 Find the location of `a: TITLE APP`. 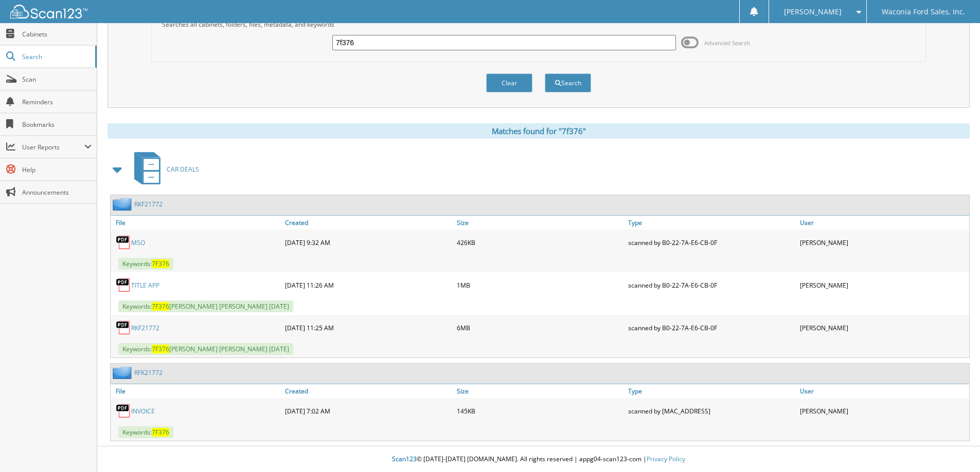

a: TITLE APP is located at coordinates (145, 286).